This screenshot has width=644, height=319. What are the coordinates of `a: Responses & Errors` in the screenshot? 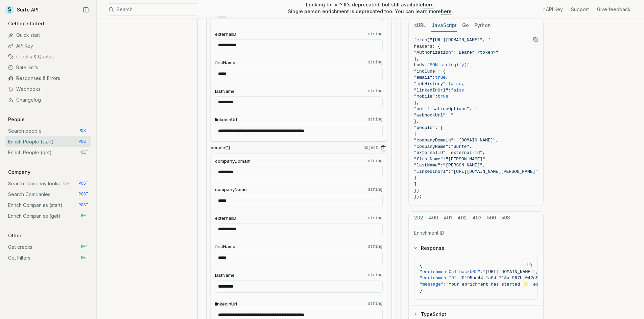 It's located at (48, 79).